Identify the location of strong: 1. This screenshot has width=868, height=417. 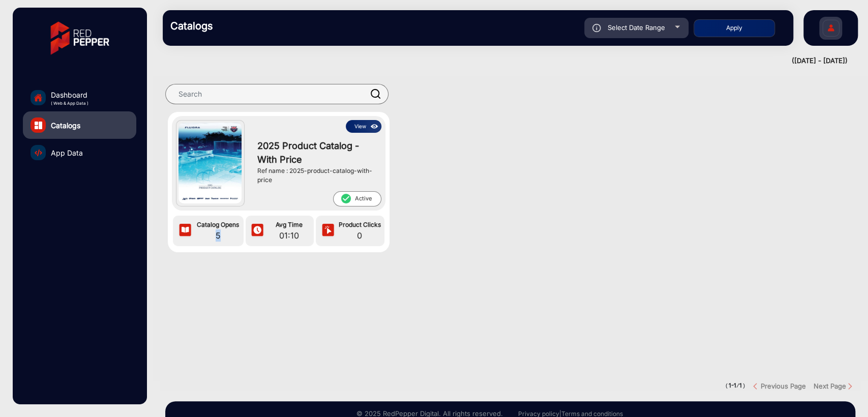
(741, 386).